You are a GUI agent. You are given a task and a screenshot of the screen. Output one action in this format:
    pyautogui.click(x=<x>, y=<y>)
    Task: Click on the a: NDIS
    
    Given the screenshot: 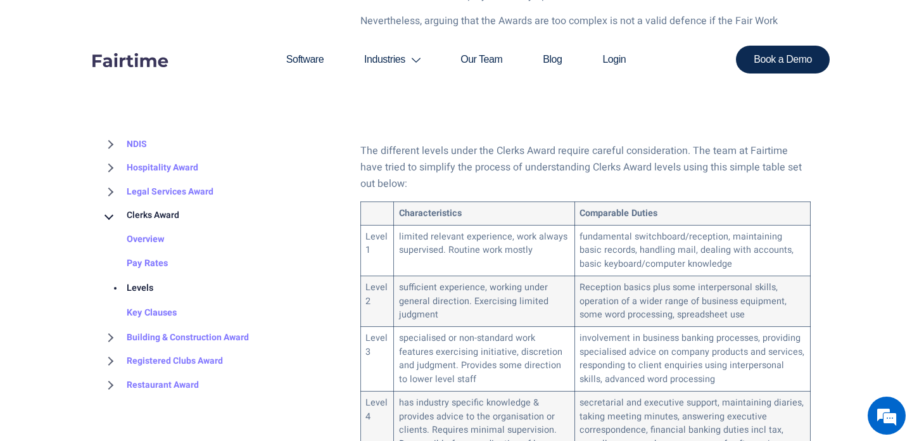 What is the action you would take?
    pyautogui.click(x=124, y=144)
    